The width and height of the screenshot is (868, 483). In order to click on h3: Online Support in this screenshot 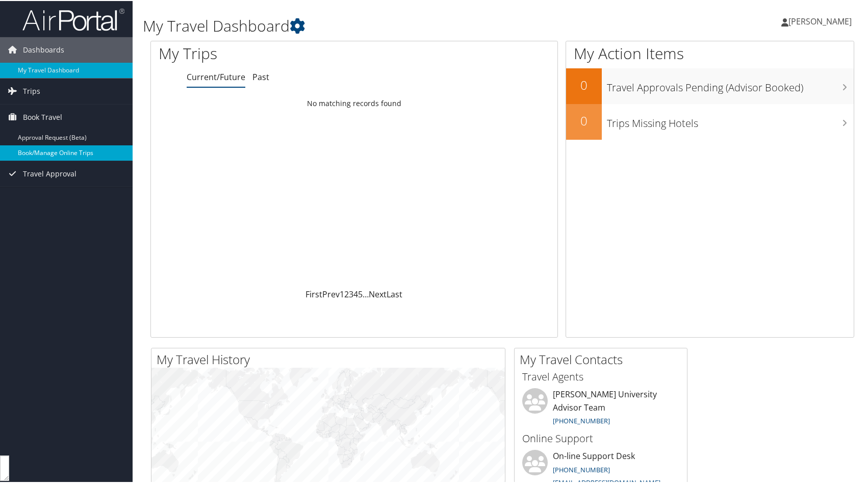, I will do `click(600, 438)`.